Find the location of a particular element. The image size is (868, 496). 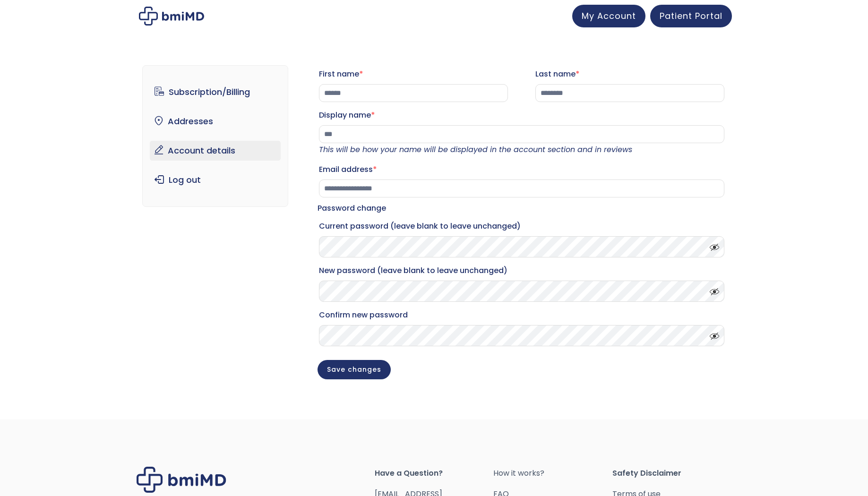

a: Account details is located at coordinates (215, 151).